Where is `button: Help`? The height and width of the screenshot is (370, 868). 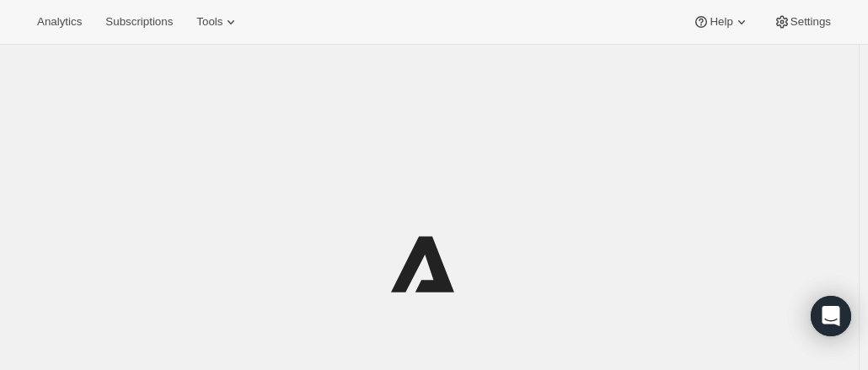 button: Help is located at coordinates (721, 22).